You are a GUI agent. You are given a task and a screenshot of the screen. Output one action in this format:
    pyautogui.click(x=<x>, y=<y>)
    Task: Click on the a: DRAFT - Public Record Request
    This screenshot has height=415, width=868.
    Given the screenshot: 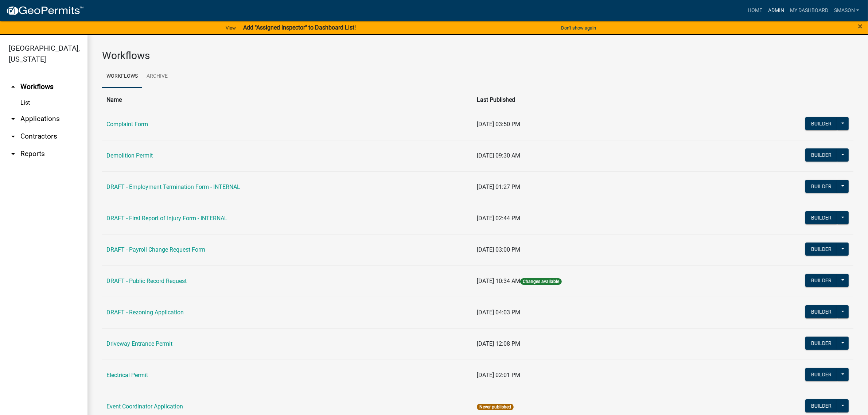 What is the action you would take?
    pyautogui.click(x=147, y=281)
    